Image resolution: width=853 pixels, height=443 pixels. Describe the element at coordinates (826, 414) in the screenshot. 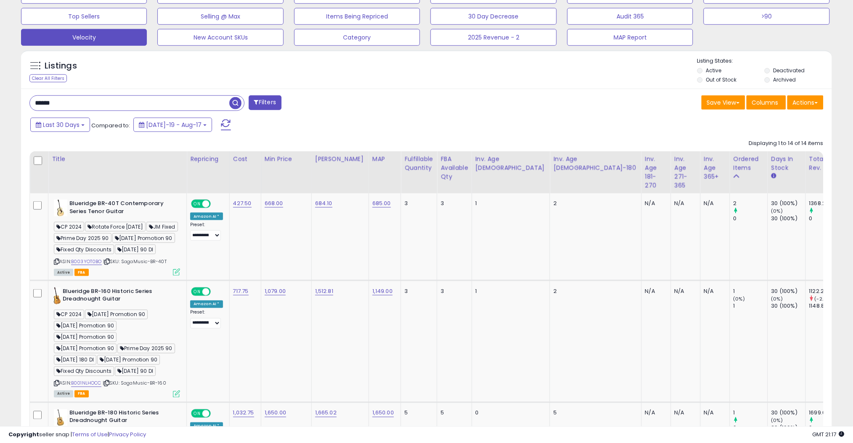

I see `div: 1699.09` at that location.